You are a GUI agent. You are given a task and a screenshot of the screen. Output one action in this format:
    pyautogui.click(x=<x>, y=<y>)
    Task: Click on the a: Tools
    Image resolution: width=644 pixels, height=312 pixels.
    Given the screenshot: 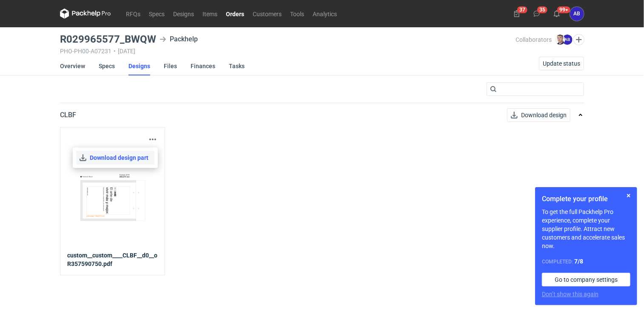 What is the action you would take?
    pyautogui.click(x=297, y=14)
    